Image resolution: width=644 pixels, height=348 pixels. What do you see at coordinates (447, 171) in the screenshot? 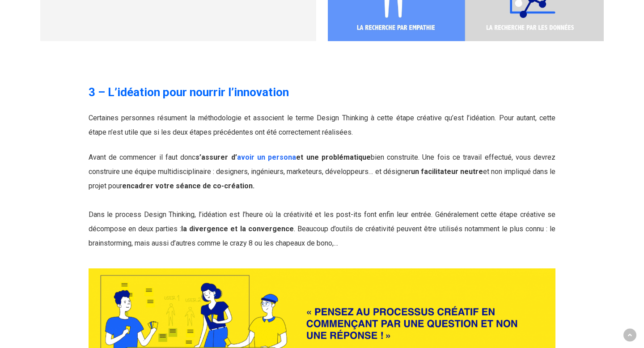
I see `strong: un facilitateur neutre` at bounding box center [447, 171].